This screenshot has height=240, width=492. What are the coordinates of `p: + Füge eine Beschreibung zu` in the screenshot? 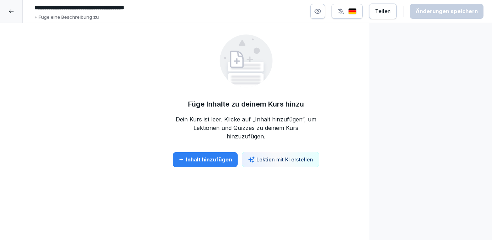 It's located at (67, 17).